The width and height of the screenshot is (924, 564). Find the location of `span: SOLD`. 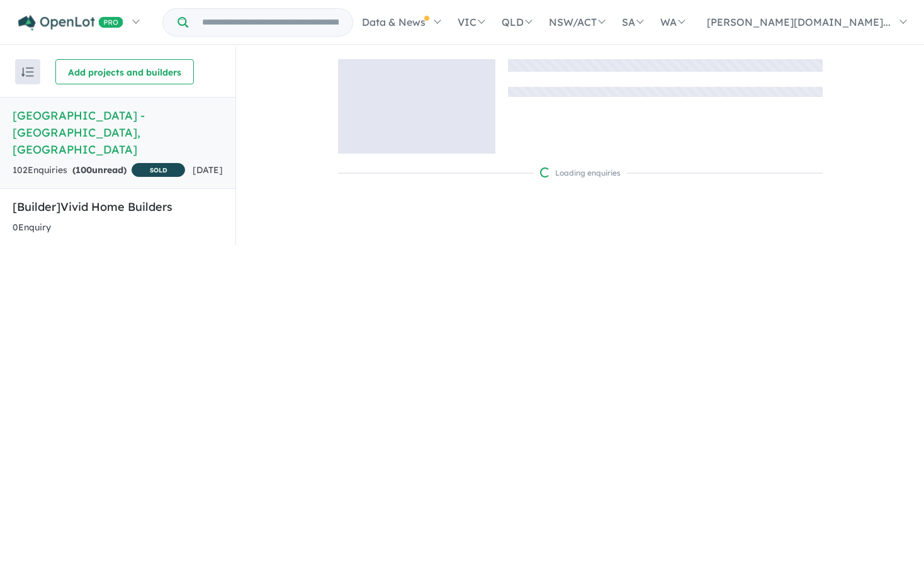

span: SOLD is located at coordinates (158, 170).